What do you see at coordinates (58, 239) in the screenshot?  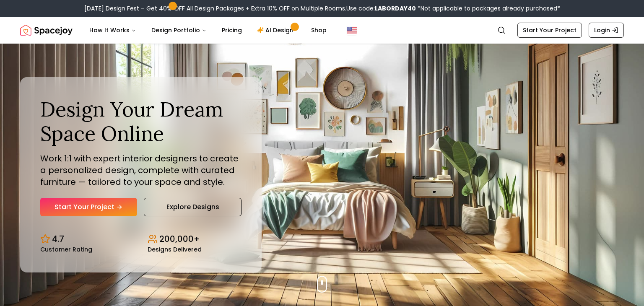 I see `p: 4.7` at bounding box center [58, 239].